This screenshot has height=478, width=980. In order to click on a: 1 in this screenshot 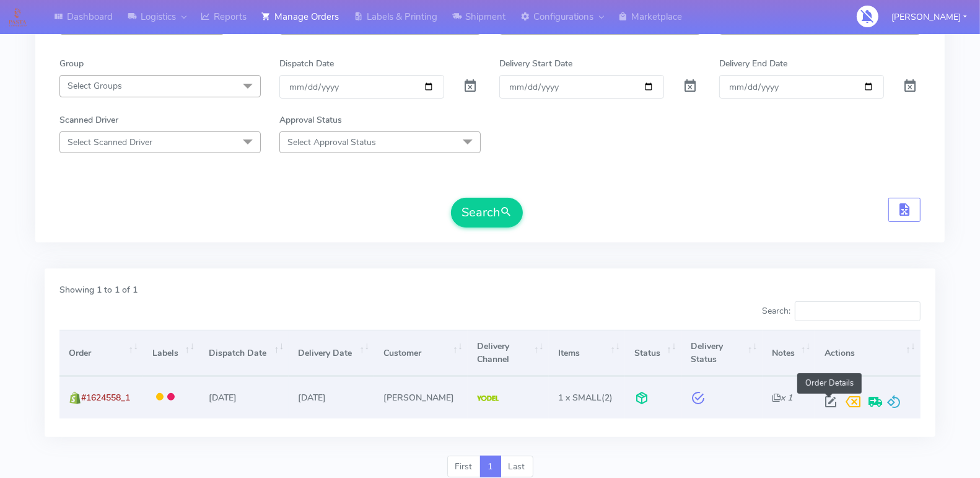, I will do `click(490, 467)`.